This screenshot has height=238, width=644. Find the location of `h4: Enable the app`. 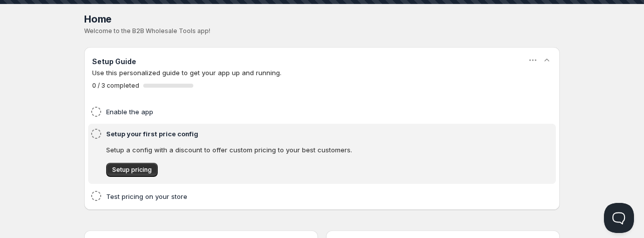

h4: Enable the app is located at coordinates (306, 112).